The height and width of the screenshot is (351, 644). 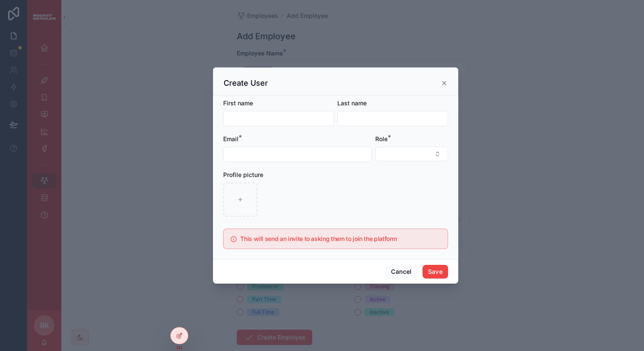 I want to click on button: Save, so click(x=435, y=272).